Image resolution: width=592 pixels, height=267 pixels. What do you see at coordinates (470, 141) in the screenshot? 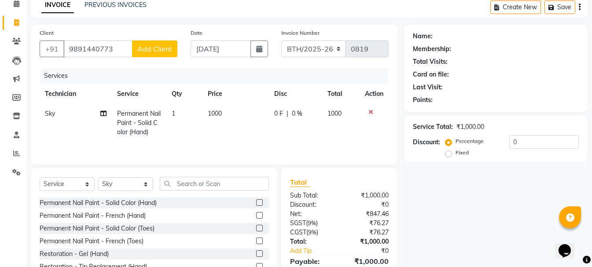
I see `label: Percentage` at bounding box center [470, 141].